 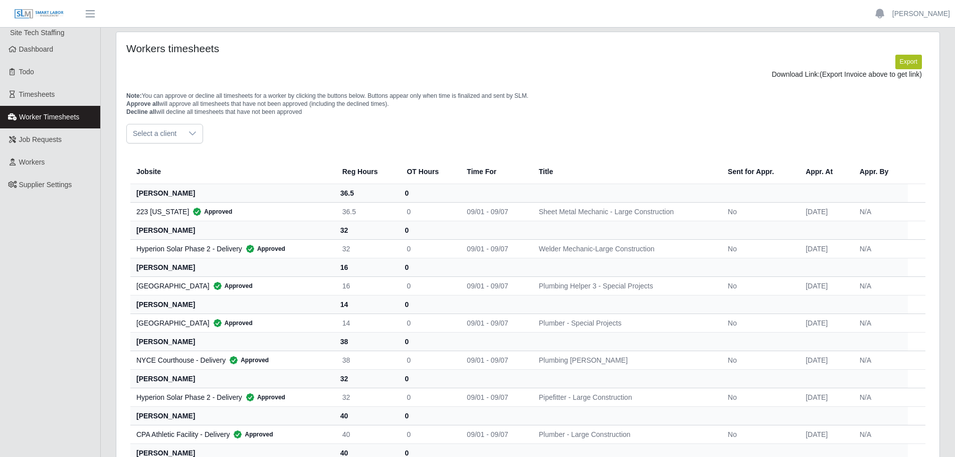 I want to click on div: CPA Athletic Facility - Delivery, so click(x=231, y=434).